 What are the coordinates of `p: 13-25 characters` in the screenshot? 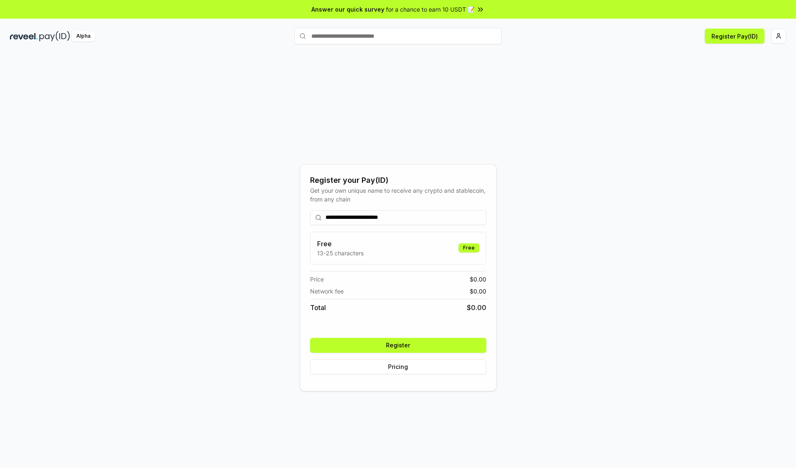 It's located at (340, 253).